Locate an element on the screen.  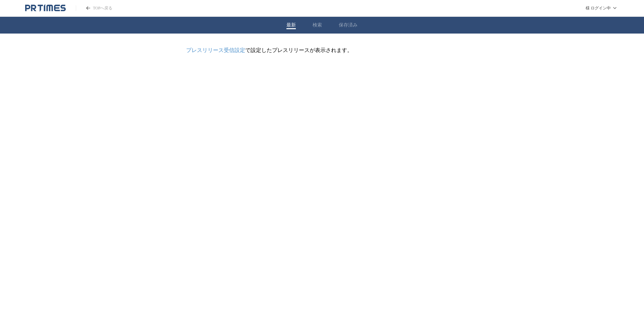
button: 最新 is located at coordinates (291, 25).